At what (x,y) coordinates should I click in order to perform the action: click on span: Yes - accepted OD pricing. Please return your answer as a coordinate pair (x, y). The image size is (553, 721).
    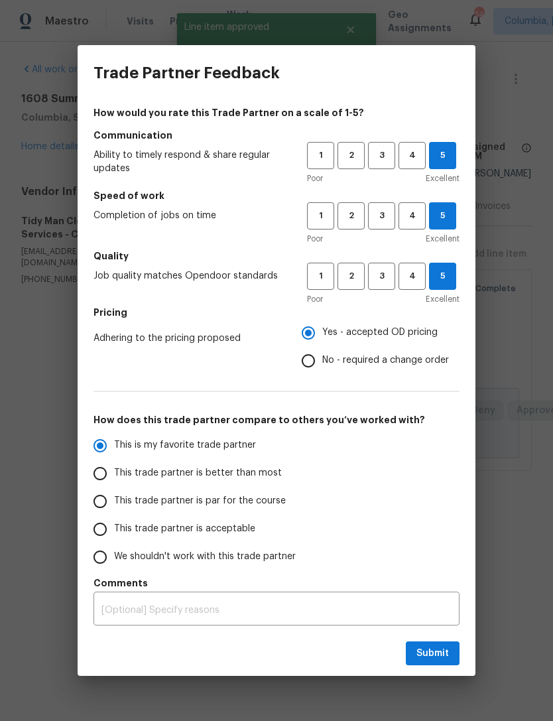
    Looking at the image, I should click on (380, 332).